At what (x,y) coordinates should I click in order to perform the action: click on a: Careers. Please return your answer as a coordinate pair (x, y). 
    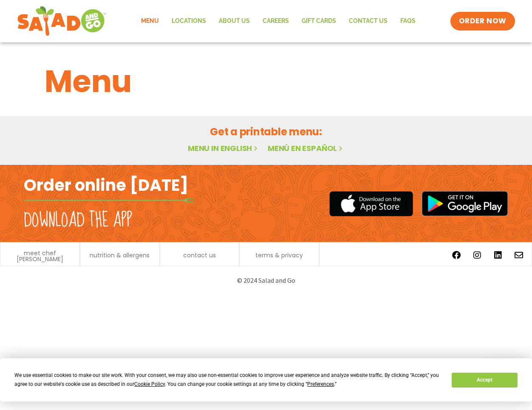
    Looking at the image, I should click on (275, 21).